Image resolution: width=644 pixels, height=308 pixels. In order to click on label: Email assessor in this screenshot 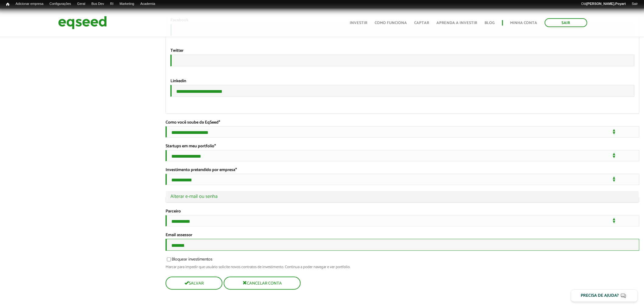, I will do `click(179, 235)`.